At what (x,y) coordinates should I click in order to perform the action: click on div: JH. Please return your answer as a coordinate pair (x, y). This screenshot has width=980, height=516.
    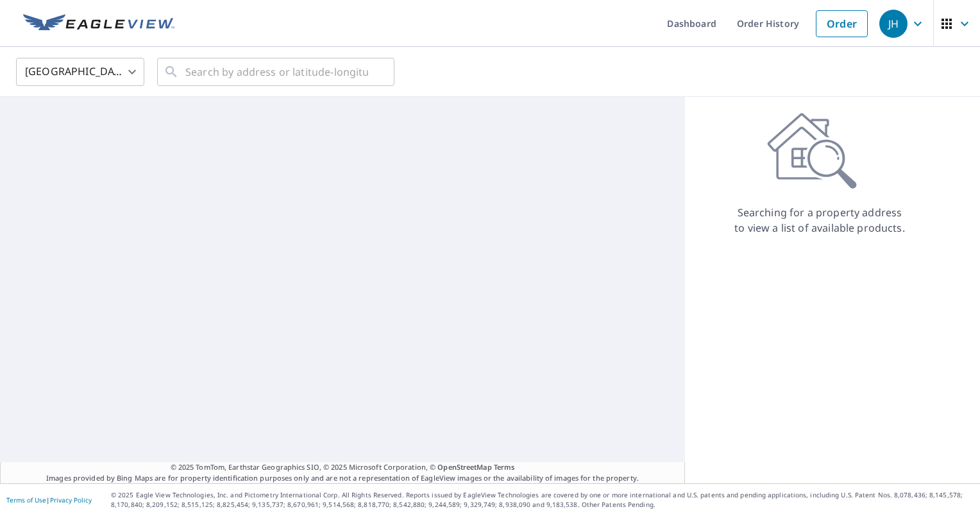
    Looking at the image, I should click on (894, 23).